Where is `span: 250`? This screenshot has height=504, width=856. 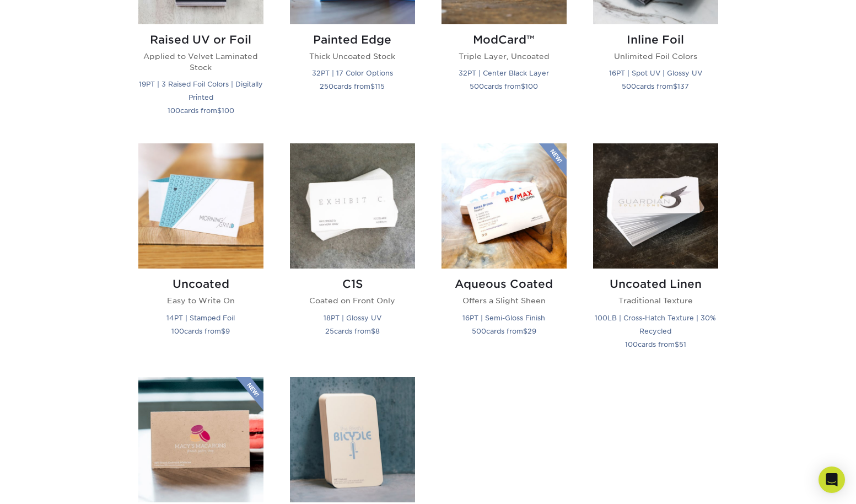 span: 250 is located at coordinates (326, 86).